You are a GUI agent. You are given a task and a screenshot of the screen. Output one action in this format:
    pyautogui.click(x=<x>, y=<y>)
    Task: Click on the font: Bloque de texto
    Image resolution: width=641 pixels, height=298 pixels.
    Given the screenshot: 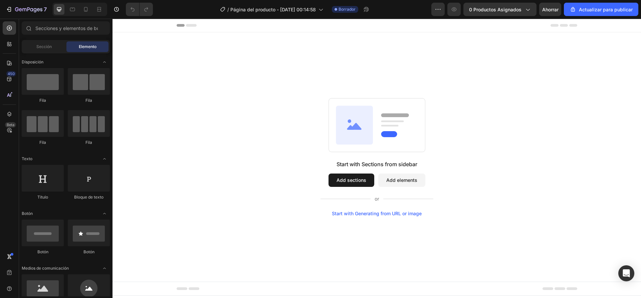 What is the action you would take?
    pyautogui.click(x=89, y=197)
    